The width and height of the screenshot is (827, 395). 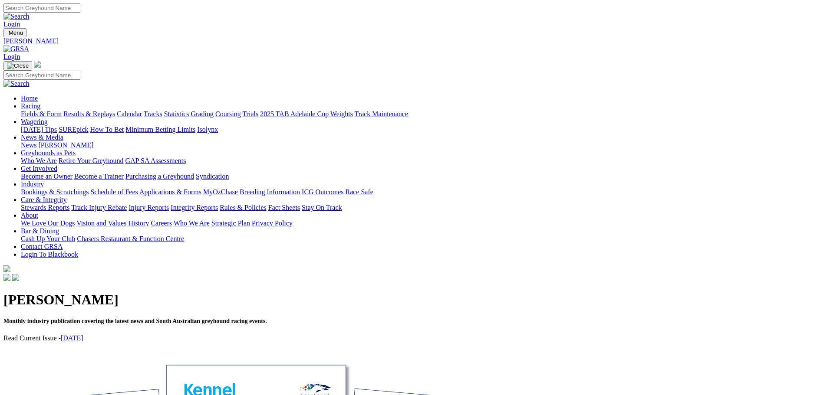 I want to click on a: Contact GRSA, so click(x=42, y=246).